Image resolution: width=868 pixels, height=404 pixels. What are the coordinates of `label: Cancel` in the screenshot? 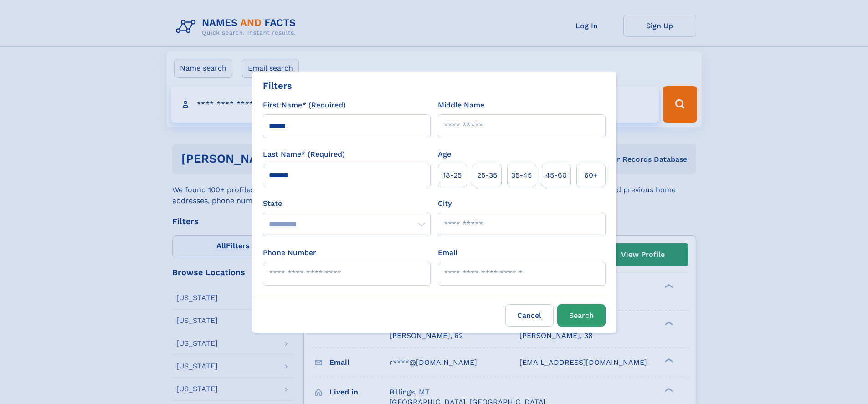 It's located at (529, 315).